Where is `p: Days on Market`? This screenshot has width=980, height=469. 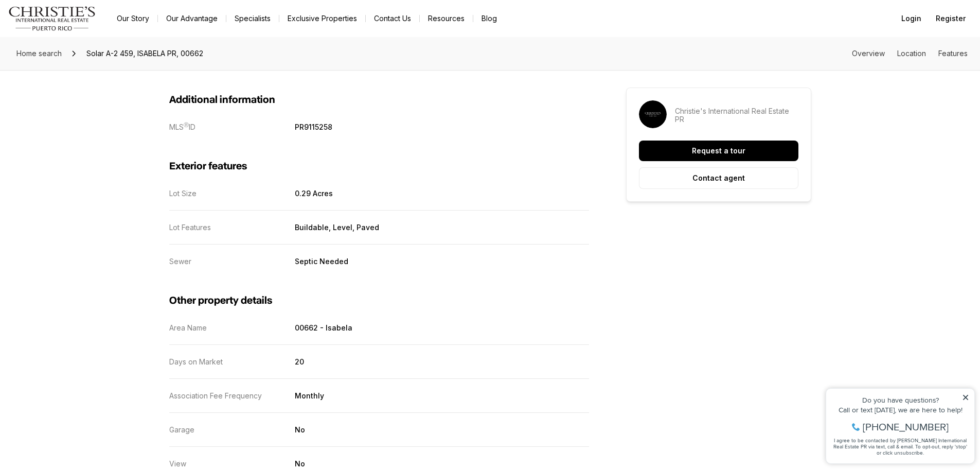
p: Days on Market is located at coordinates (196, 362).